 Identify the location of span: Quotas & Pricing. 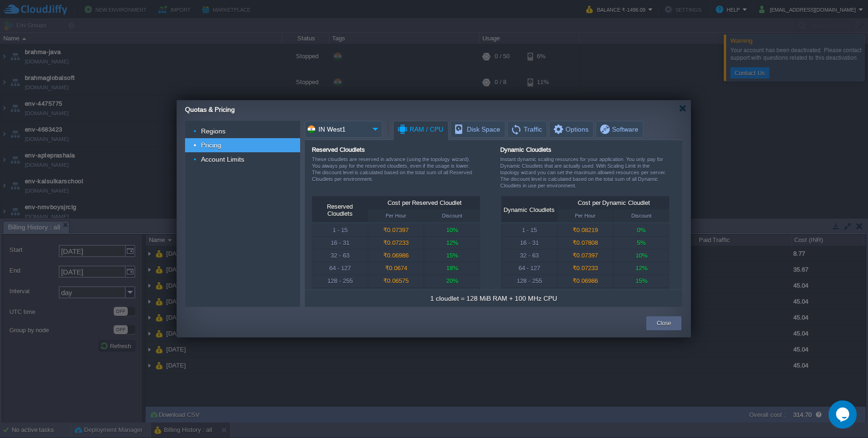
(210, 109).